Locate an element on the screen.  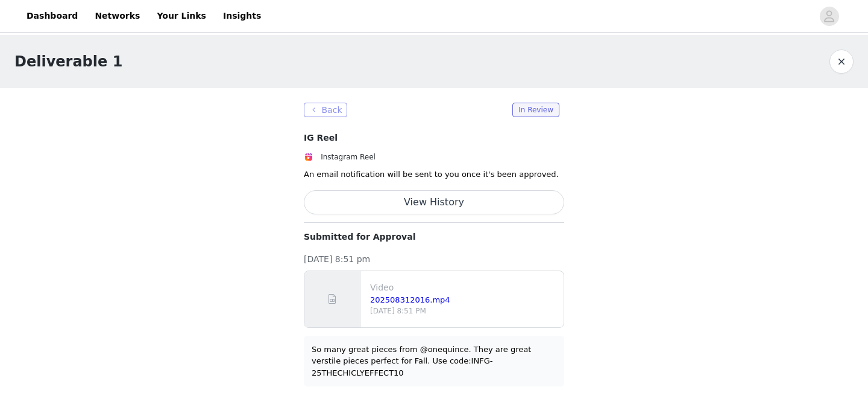
h1: Deliverable 1 is located at coordinates (68, 62).